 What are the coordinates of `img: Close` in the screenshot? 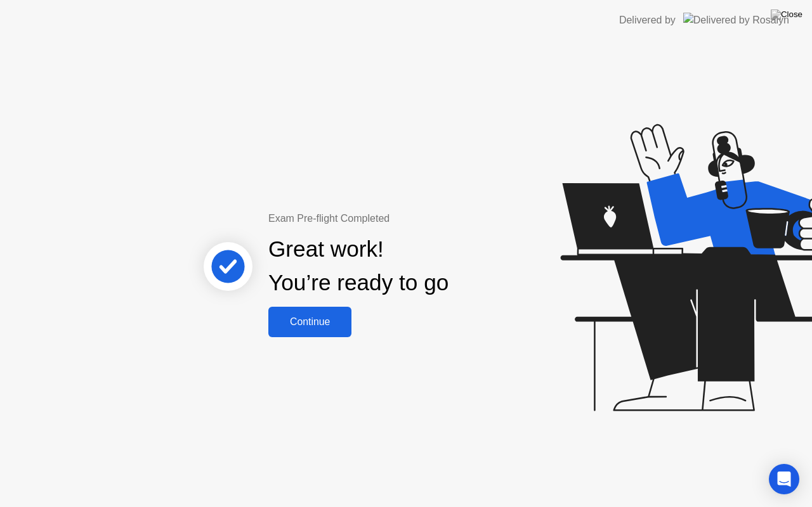 It's located at (787, 15).